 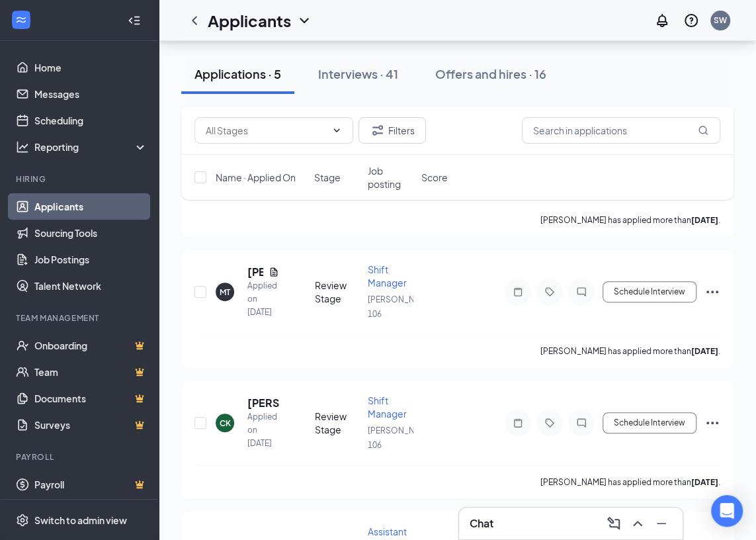 What do you see at coordinates (327, 177) in the screenshot?
I see `span: Stage` at bounding box center [327, 177].